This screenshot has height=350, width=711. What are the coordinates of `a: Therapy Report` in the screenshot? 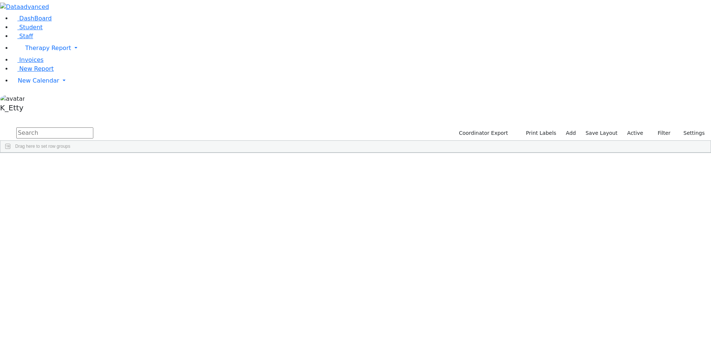 It's located at (361, 48).